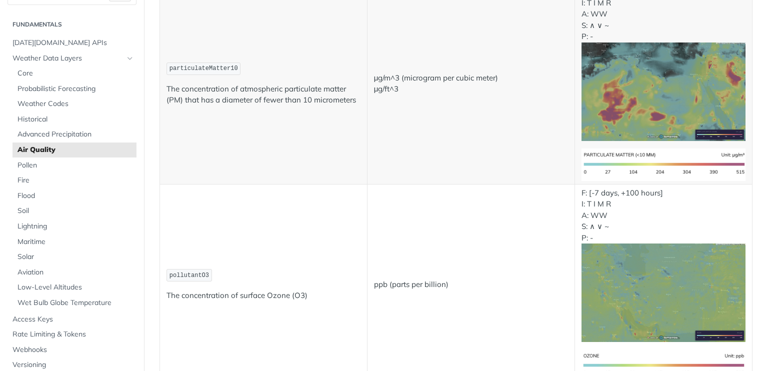 This screenshot has width=768, height=371. What do you see at coordinates (74, 150) in the screenshot?
I see `a: Air Quality` at bounding box center [74, 150].